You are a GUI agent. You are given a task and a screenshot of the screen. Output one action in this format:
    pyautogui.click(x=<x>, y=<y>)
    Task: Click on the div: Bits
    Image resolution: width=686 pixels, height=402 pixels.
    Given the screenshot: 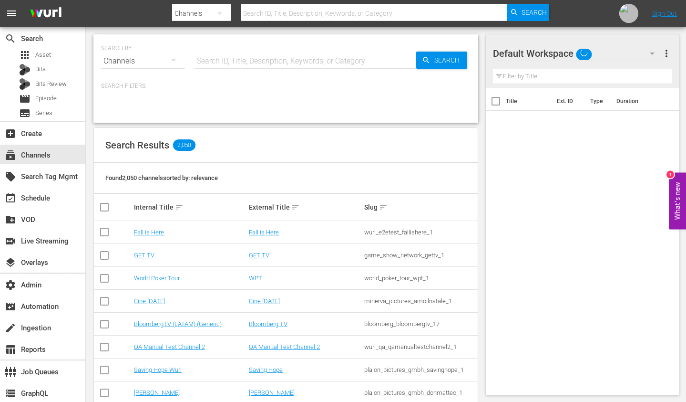 What is the action you would take?
    pyautogui.click(x=25, y=70)
    